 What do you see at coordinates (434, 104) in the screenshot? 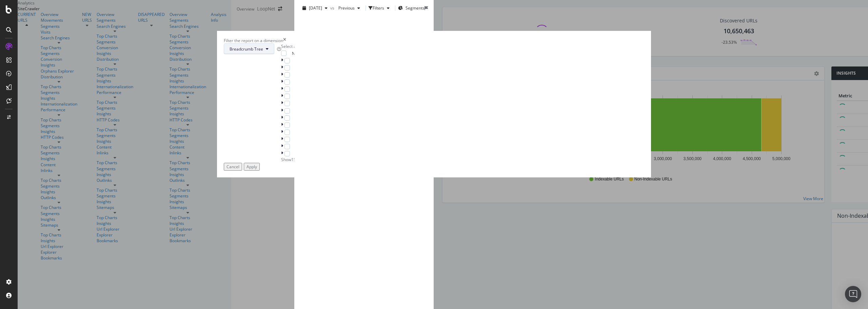
I see `div: modal` at bounding box center [434, 104].